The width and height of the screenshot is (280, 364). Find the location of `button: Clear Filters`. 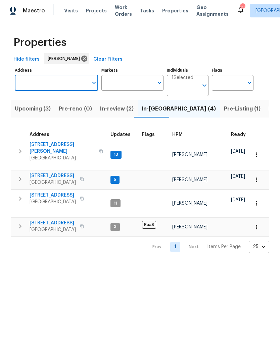

button: Clear Filters is located at coordinates (108, 59).